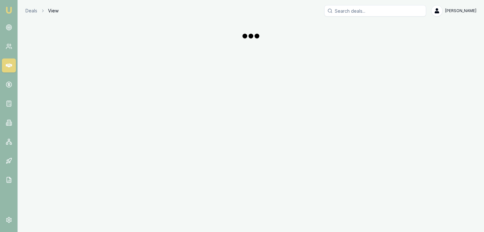 This screenshot has height=232, width=484. I want to click on span: View, so click(53, 11).